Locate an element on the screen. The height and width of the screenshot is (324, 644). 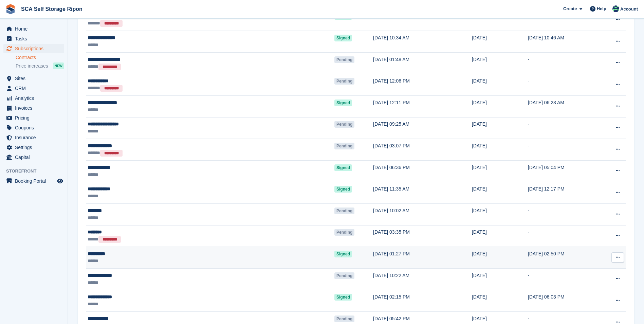
span: Invoices is located at coordinates (35, 108).